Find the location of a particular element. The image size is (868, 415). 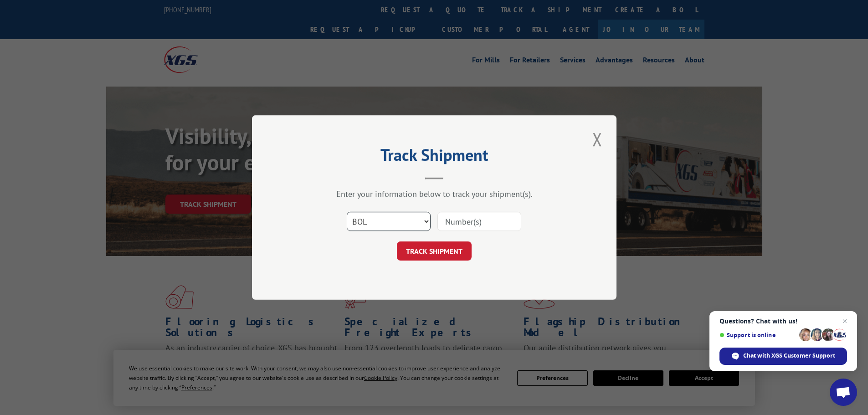

div: Enter your information below to track your shipment(s). is located at coordinates (434, 193).